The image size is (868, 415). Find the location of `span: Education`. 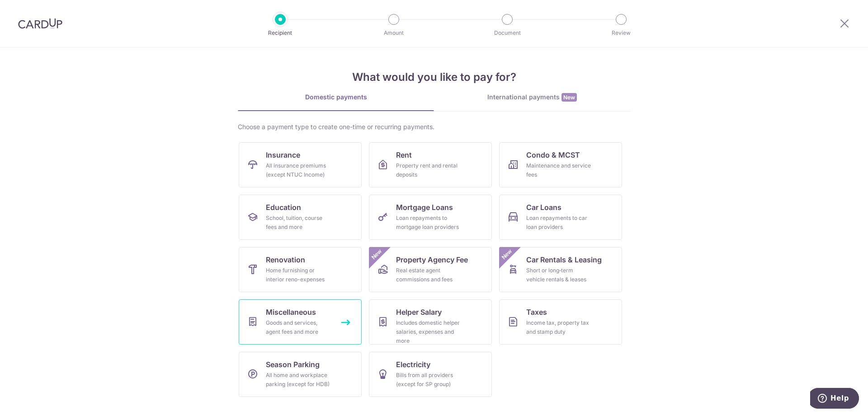

span: Education is located at coordinates (283, 207).